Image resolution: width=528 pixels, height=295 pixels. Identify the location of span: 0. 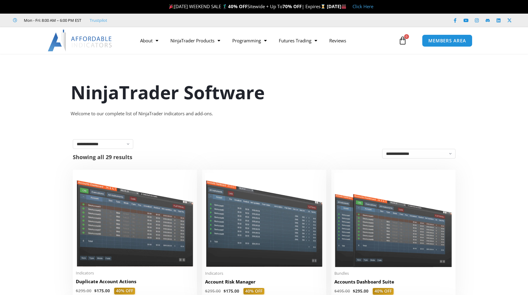
(407, 37).